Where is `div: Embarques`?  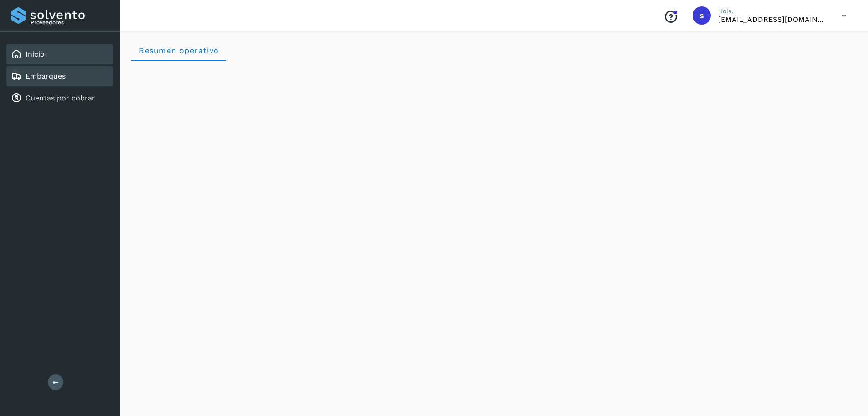
div: Embarques is located at coordinates (60, 76).